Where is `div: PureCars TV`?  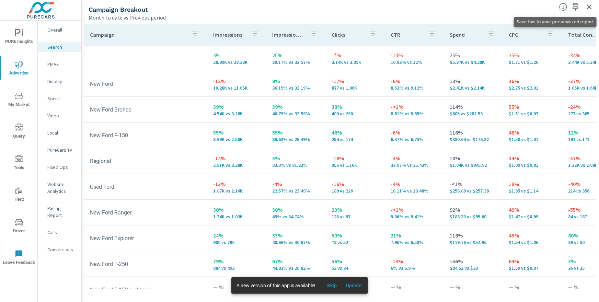 div: PureCars TV is located at coordinates (59, 150).